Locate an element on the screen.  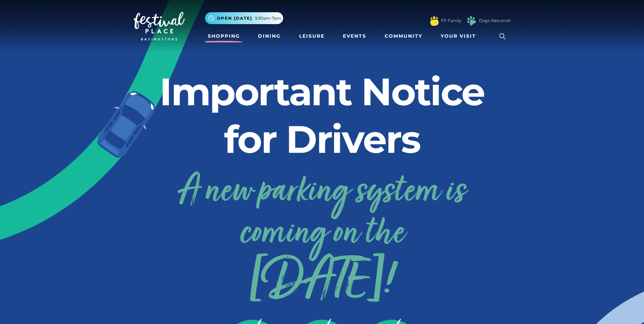
a: Dining is located at coordinates (269, 36).